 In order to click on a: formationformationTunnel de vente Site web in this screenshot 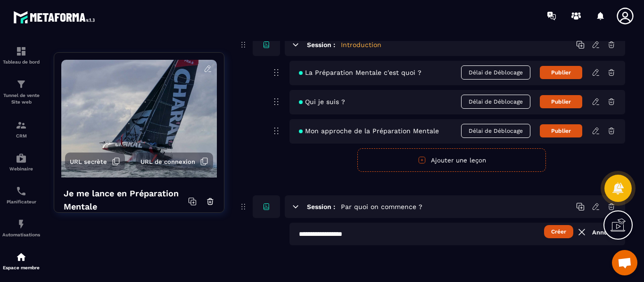, I will do `click(22, 92)`.